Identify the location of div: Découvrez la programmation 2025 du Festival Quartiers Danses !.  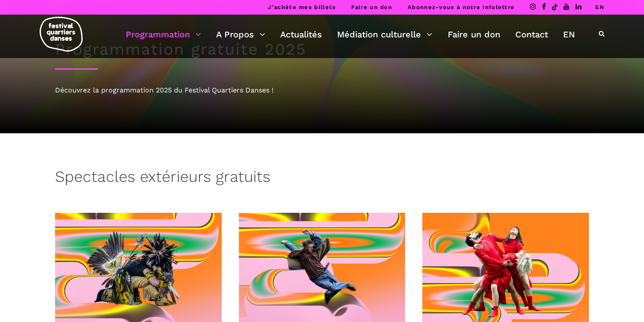
(322, 90).